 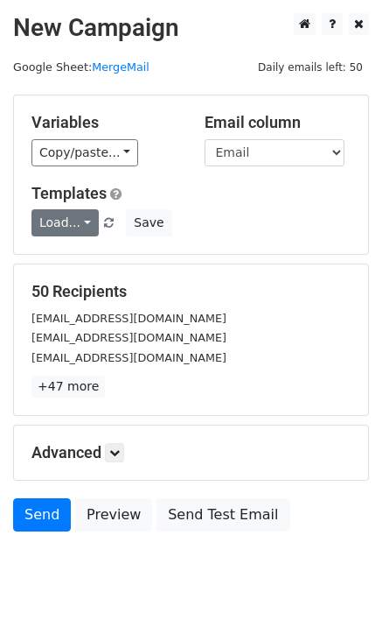 What do you see at coordinates (339, 585) in the screenshot?
I see `div: Chat Widget` at bounding box center [339, 585].